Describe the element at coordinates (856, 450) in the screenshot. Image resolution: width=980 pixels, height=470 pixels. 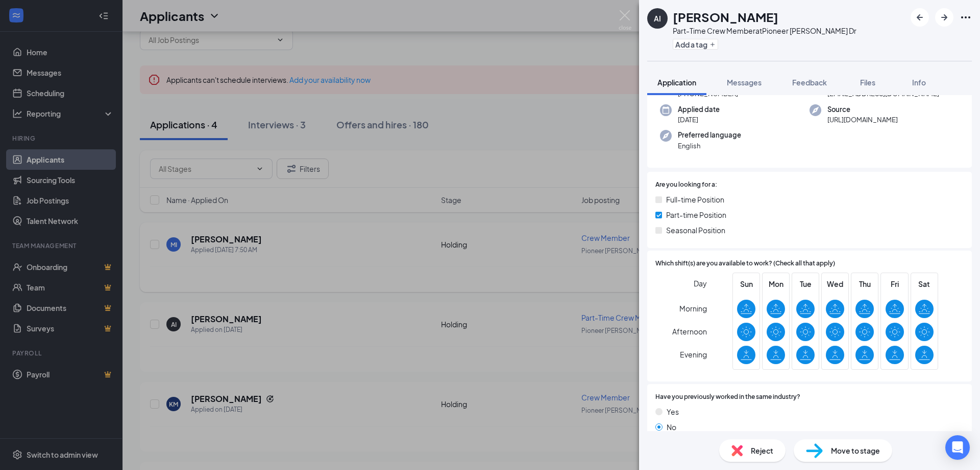
I see `span: Move to stage` at that location.